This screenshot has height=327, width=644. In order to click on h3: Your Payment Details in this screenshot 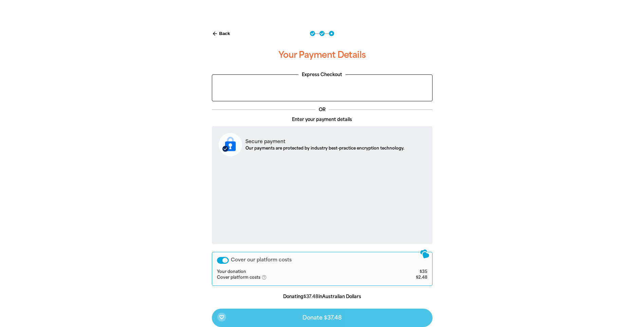, I will do `click(322, 55)`.